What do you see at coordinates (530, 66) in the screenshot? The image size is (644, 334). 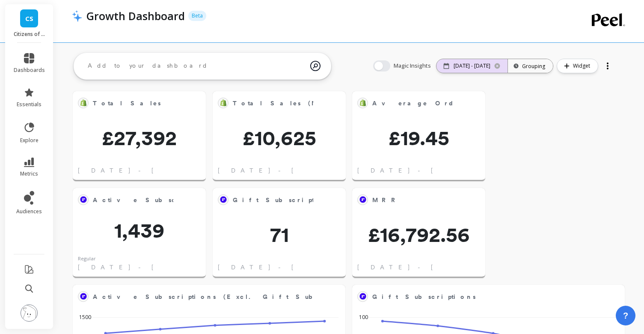 I see `div: Grouping` at bounding box center [530, 66].